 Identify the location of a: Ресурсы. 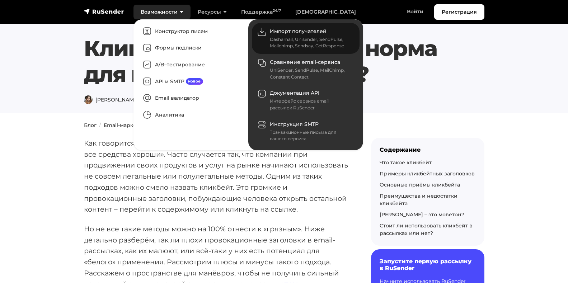
(212, 12).